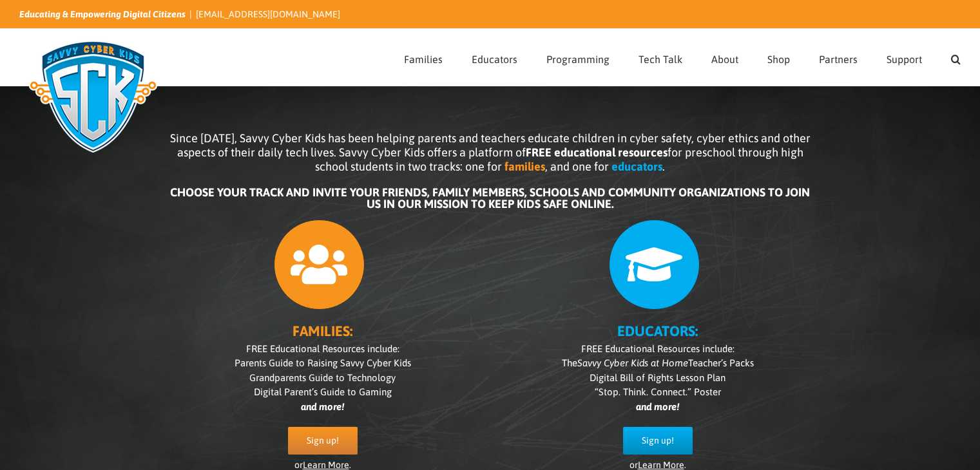 This screenshot has height=470, width=980. What do you see at coordinates (597, 152) in the screenshot?
I see `b: FREE educational resources` at bounding box center [597, 152].